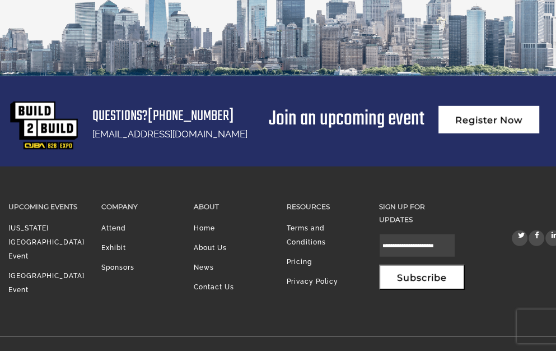 The height and width of the screenshot is (351, 556). What do you see at coordinates (231, 206) in the screenshot?
I see `h3: About` at bounding box center [231, 206].